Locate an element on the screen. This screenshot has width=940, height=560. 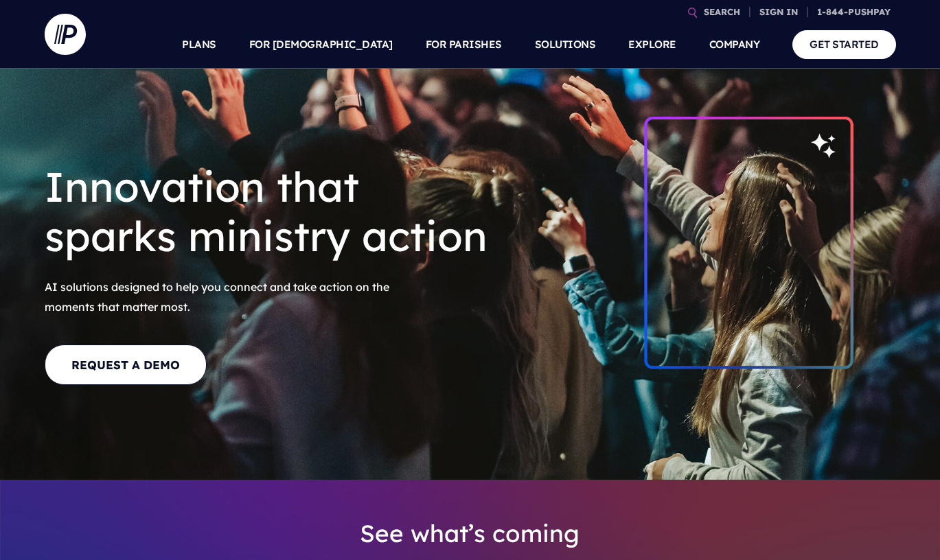
a: GET STARTED is located at coordinates (843, 44).